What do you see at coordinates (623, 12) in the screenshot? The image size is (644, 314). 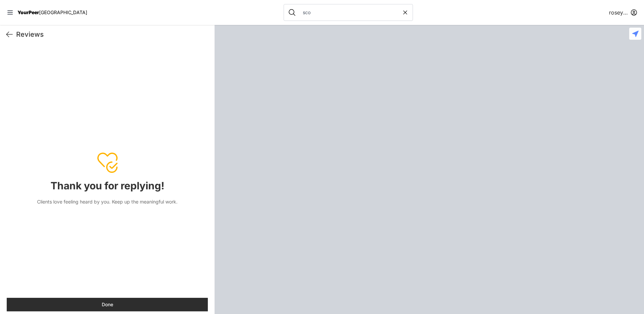 I see `button: roseyasonia` at bounding box center [623, 12].